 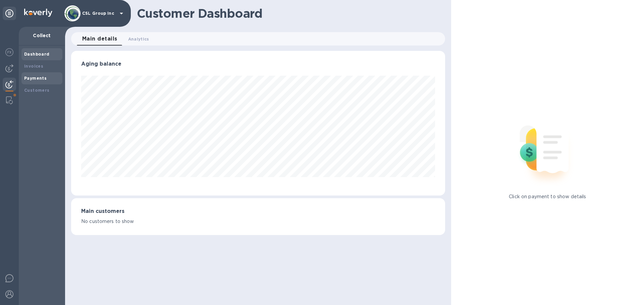 What do you see at coordinates (37, 54) in the screenshot?
I see `b: Dashboard` at bounding box center [37, 54].